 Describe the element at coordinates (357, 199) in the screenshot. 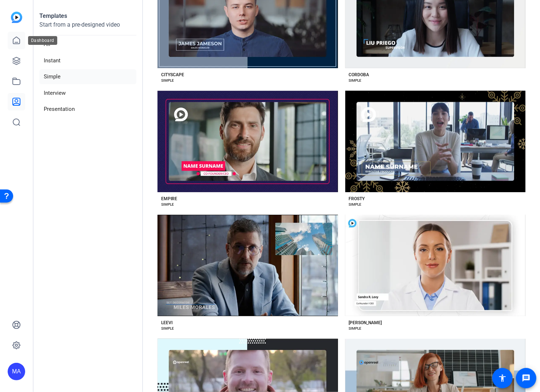

I see `div: FROSTY` at that location.